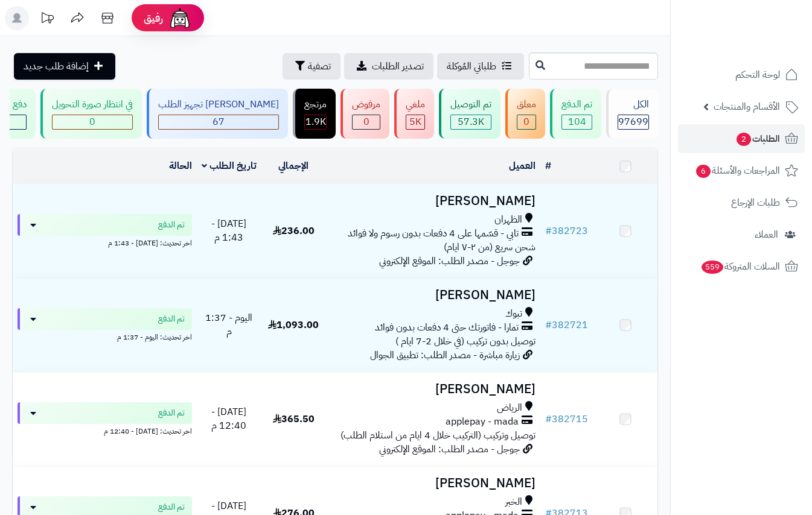 This screenshot has height=515, width=812. Describe the element at coordinates (472, 66) in the screenshot. I see `span: طلباتي المُوكلة` at that location.